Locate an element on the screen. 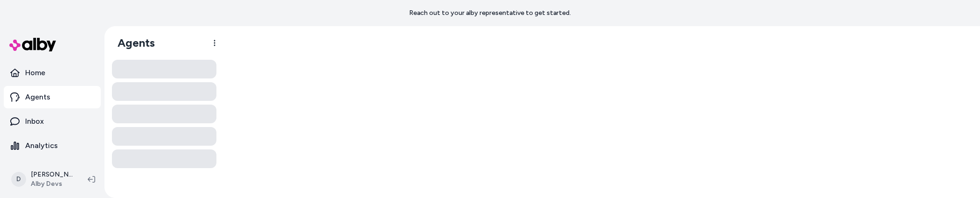 The height and width of the screenshot is (198, 980). h1: Agents is located at coordinates (132, 43).